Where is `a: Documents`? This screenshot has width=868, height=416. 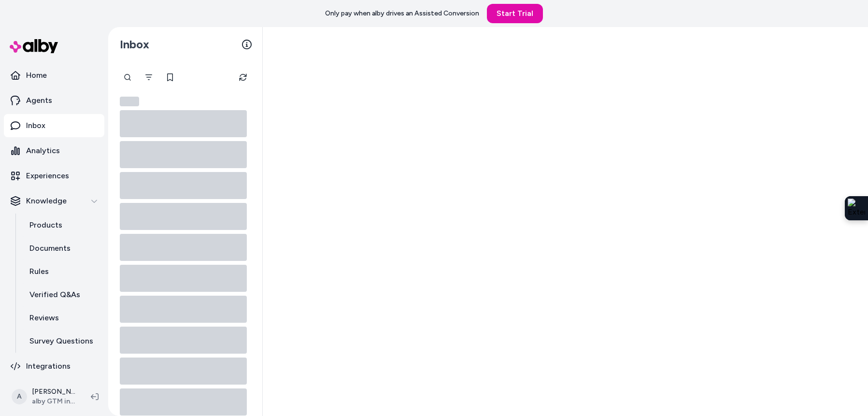
a: Documents is located at coordinates (62, 248).